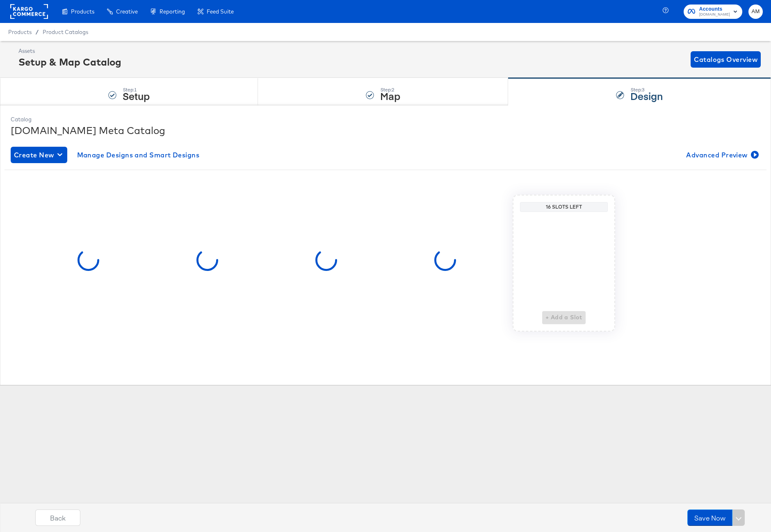 This screenshot has width=771, height=532. Describe the element at coordinates (725, 59) in the screenshot. I see `span: Catalogs Overview` at that location.